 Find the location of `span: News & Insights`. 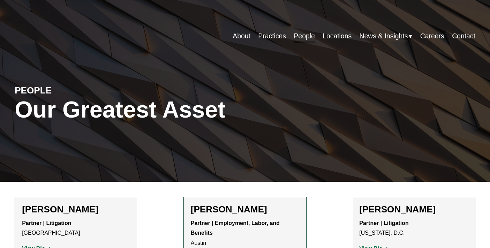

span: News & Insights is located at coordinates (384, 36).